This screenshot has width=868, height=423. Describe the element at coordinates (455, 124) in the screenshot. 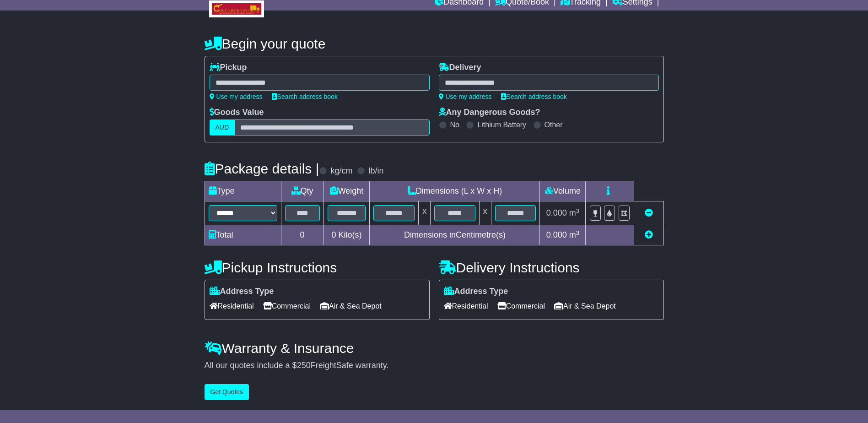

I see `label: No` at that location.